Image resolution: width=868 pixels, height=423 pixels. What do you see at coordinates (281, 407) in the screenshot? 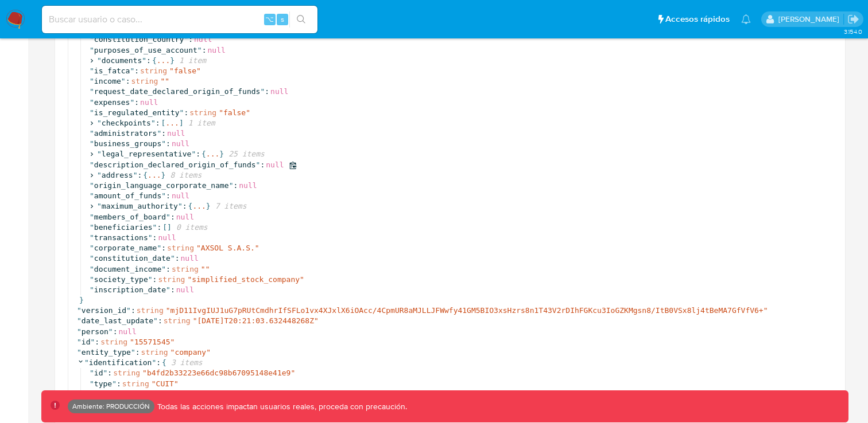
I see `p: Todas las acciones impactan usuarios reales, proceda con precaución.` at bounding box center [281, 407].